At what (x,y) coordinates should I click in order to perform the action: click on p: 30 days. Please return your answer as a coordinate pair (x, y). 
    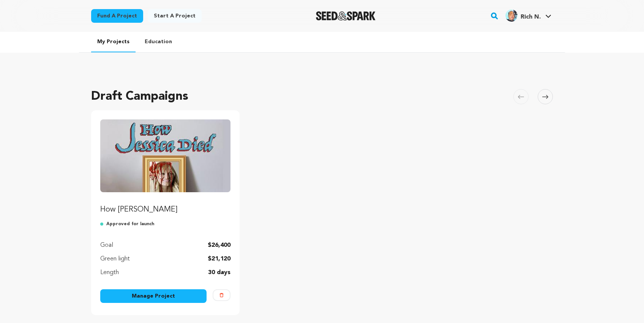
    Looking at the image, I should click on (219, 272).